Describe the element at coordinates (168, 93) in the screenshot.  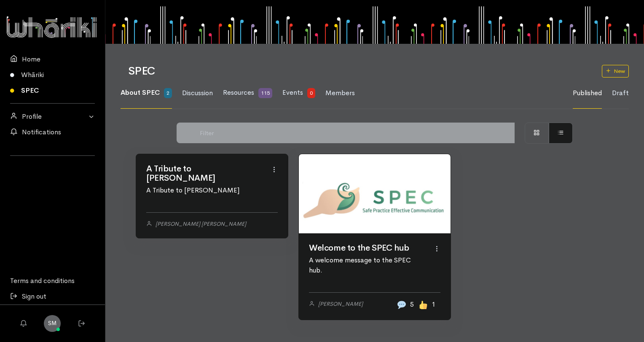
I see `span: 2` at that location.